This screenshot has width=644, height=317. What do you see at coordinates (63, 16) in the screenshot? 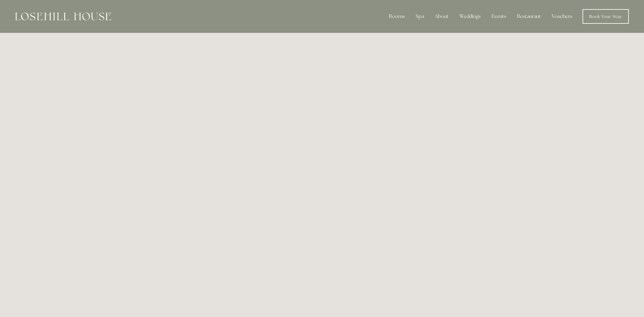
I see `img: Losehill House` at bounding box center [63, 16].